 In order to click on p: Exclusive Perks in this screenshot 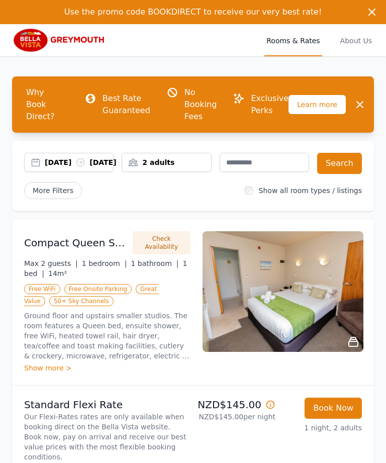, I will do `click(269, 105)`.